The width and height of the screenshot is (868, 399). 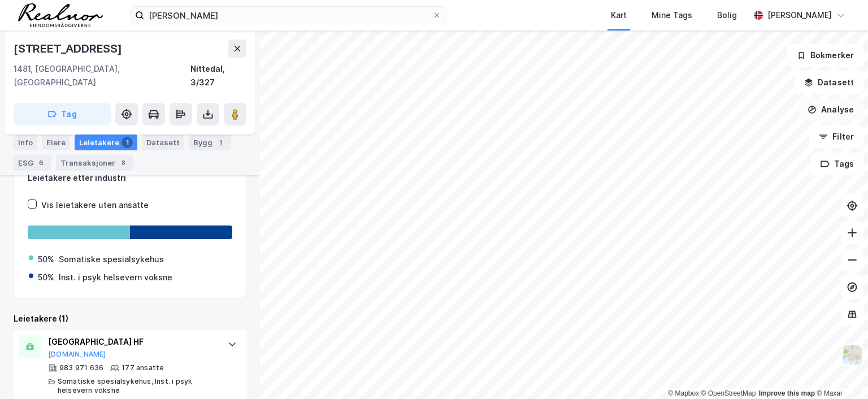 I want to click on div: ESG, so click(x=32, y=163).